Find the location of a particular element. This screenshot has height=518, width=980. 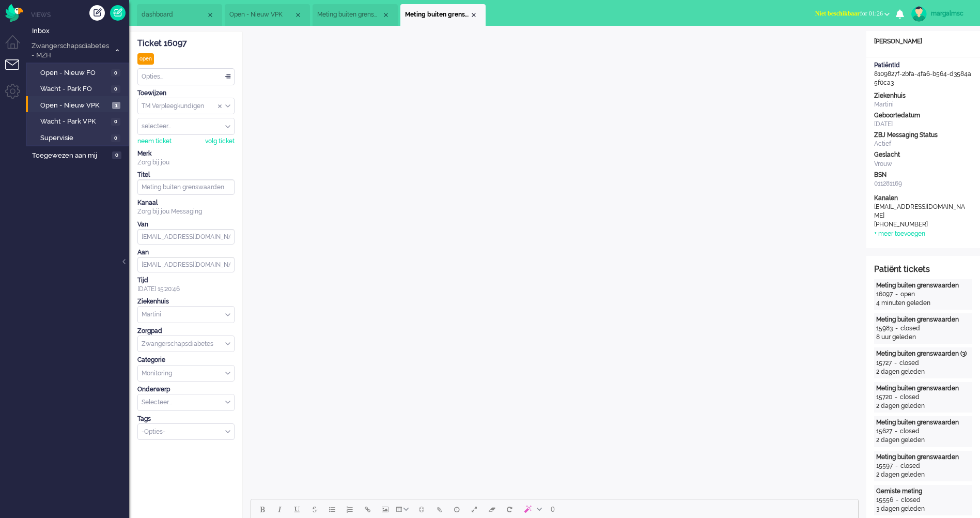

div: Tijd is located at coordinates (186, 280).